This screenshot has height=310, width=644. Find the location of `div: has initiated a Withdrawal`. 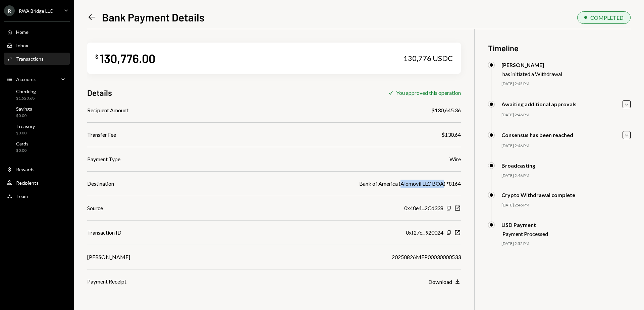

div: has initiated a Withdrawal is located at coordinates (533, 74).